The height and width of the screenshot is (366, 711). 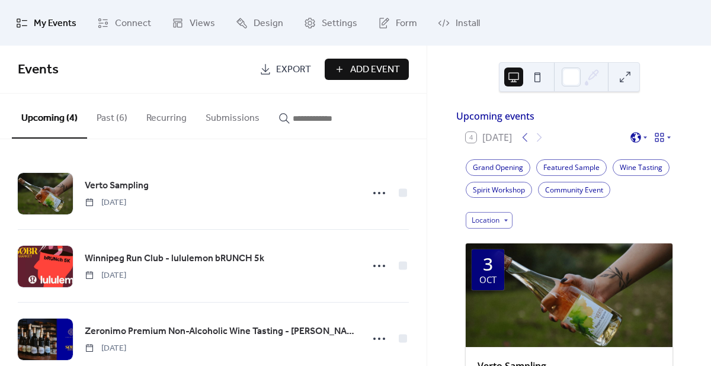 I want to click on button: Upcoming (4), so click(x=49, y=116).